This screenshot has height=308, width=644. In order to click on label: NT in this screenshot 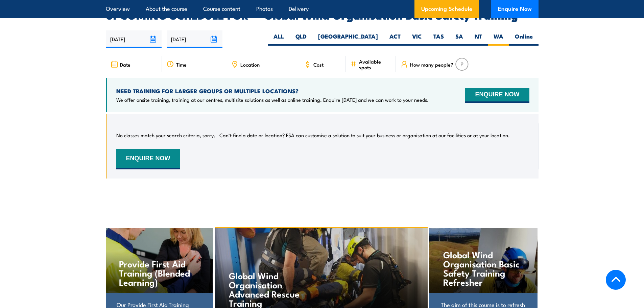, I will do `click(478, 39)`.